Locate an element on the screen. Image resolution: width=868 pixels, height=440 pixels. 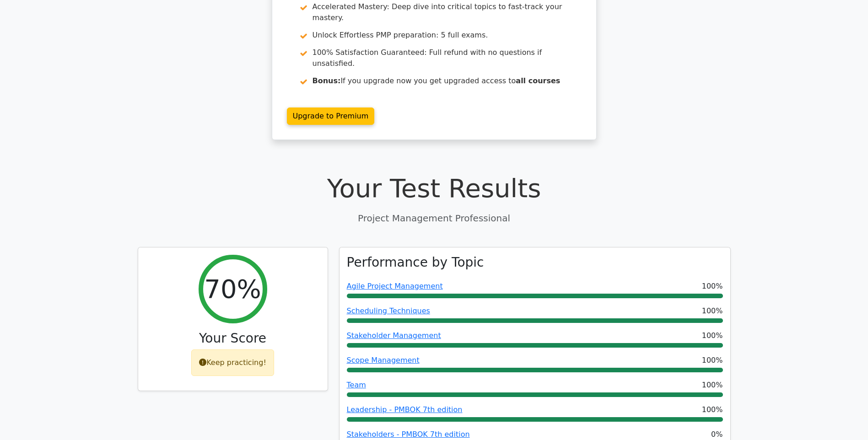
a: Scope Management is located at coordinates (383, 360).